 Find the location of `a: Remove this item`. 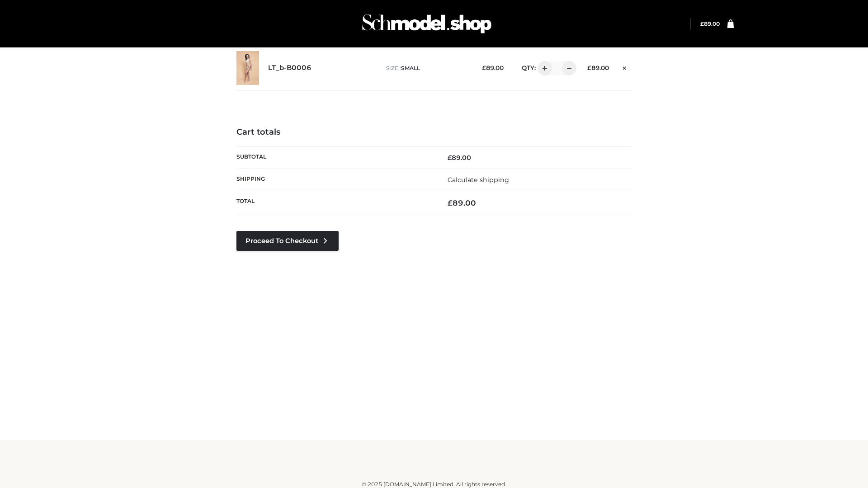

a: Remove this item is located at coordinates (625, 67).